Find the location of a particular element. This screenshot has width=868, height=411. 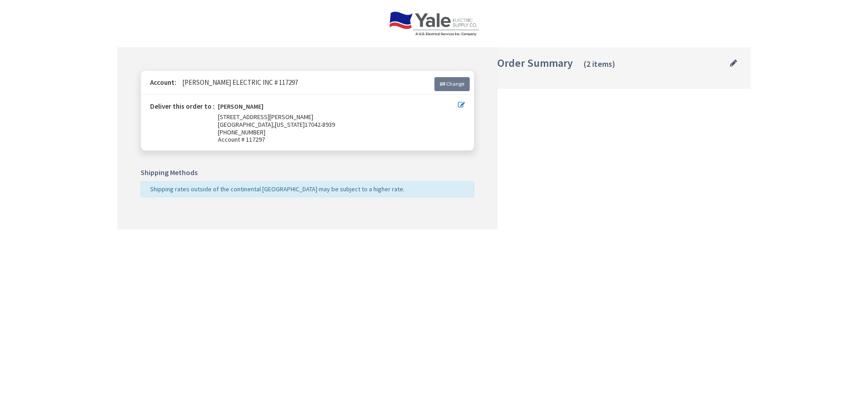

span: (2 items) is located at coordinates (599, 64).